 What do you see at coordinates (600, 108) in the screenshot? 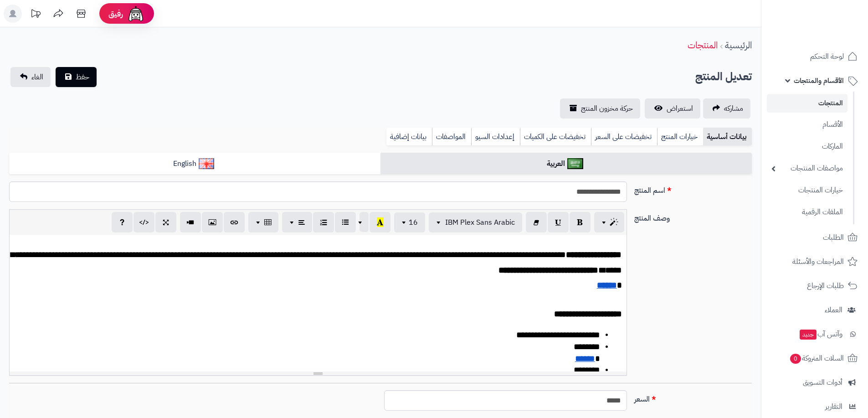
I see `a: حركة مخزون المنتج` at bounding box center [600, 108].